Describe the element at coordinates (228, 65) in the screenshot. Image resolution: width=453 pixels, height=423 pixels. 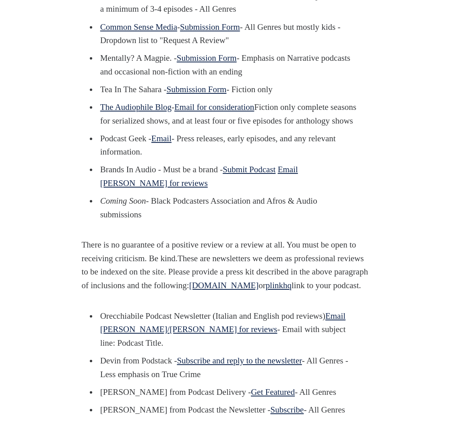
I see `li: Mentally? A Magpie. - - Emphasis on Narrative podcasts and occasional non-fiction with an ending` at that location.